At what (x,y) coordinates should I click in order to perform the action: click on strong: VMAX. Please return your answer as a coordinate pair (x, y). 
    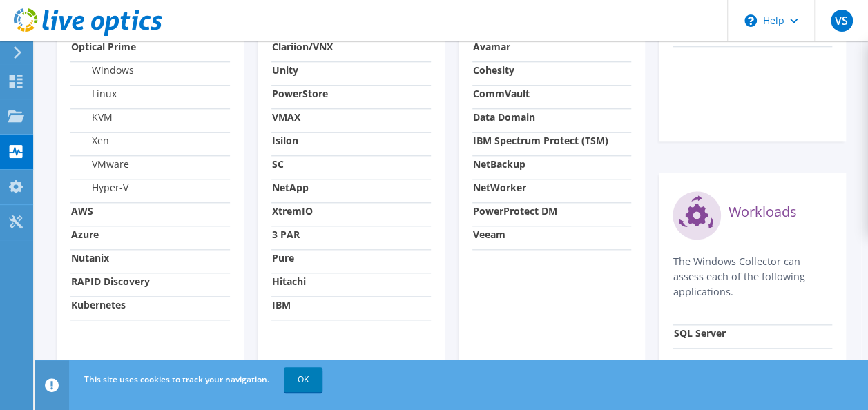
    Looking at the image, I should click on (286, 116).